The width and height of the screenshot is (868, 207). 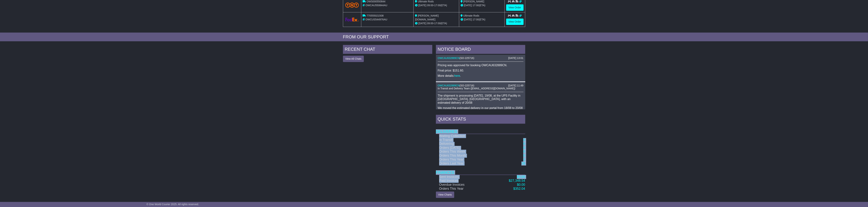 What do you see at coordinates (434, 37) in the screenshot?
I see `div: FROM OUR SUPPORT` at bounding box center [434, 37].